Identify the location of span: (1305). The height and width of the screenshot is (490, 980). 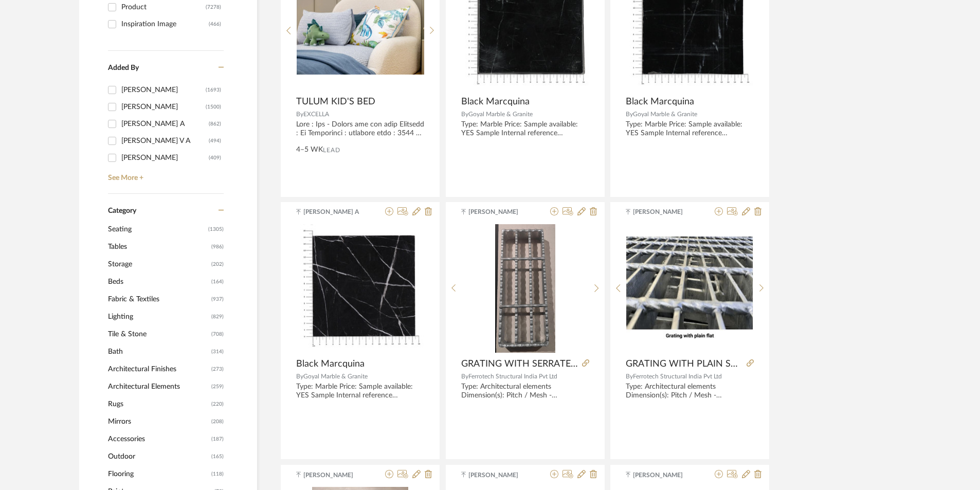
(216, 229).